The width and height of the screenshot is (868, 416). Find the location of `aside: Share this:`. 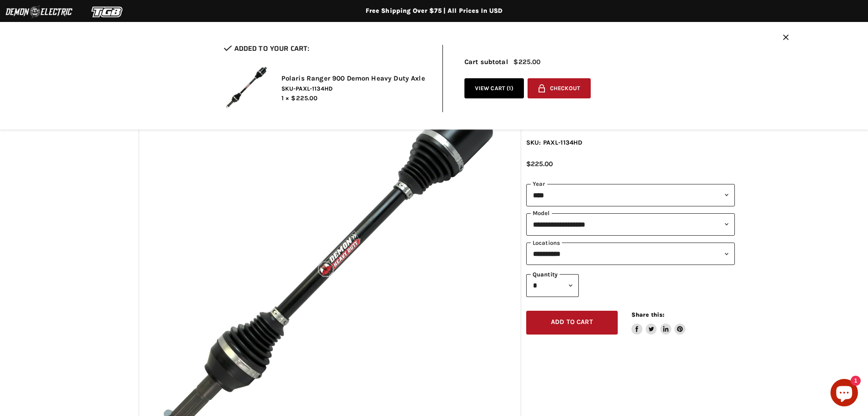

aside: Share this: is located at coordinates (658, 323).